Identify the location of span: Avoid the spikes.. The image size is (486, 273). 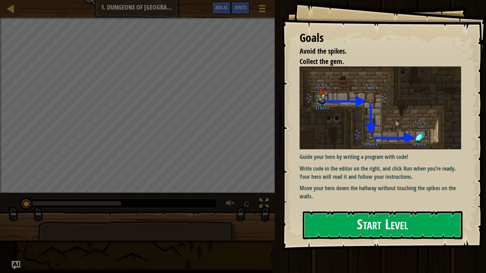
(323, 51).